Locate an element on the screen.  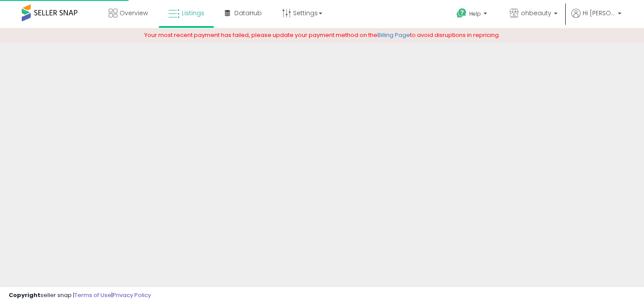
strong: Copyright is located at coordinates (24, 295).